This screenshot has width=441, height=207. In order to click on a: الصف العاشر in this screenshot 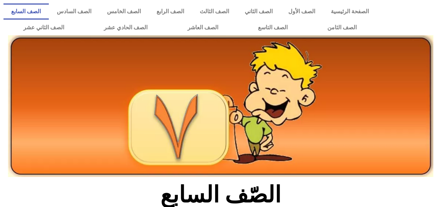, I will do `click(203, 28)`.